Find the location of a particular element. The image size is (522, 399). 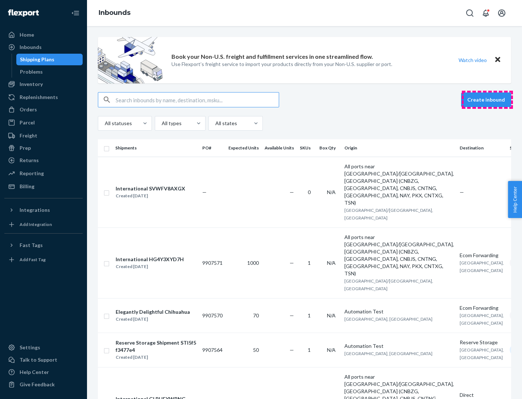

div: Talk to Support is located at coordinates (38, 360).